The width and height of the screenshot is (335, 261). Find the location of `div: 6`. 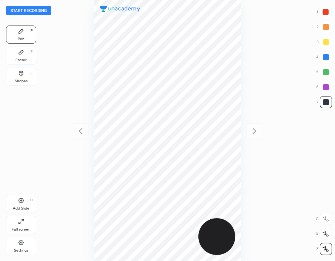

div: 6 is located at coordinates (324, 87).